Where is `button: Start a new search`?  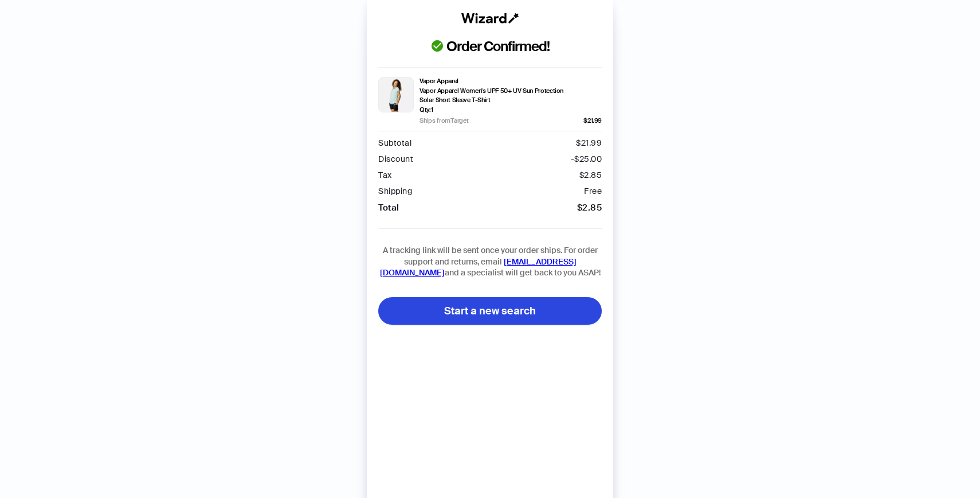
button: Start a new search is located at coordinates (490, 311).